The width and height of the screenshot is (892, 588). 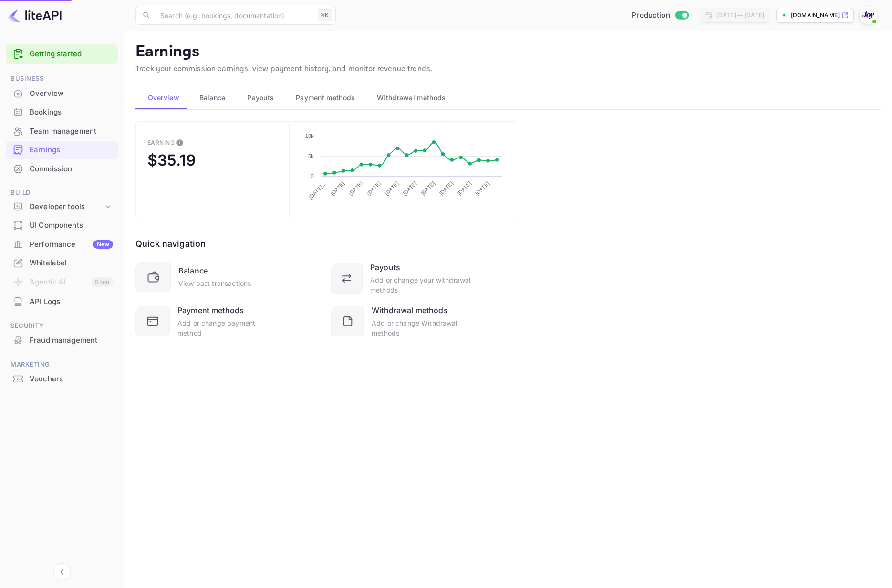 I want to click on div: New, so click(x=103, y=244).